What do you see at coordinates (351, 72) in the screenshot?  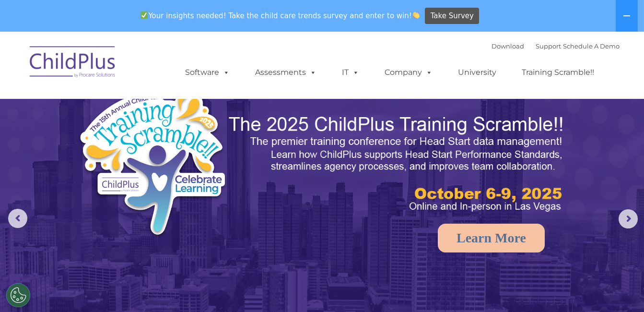 I see `a: IT` at bounding box center [351, 72].